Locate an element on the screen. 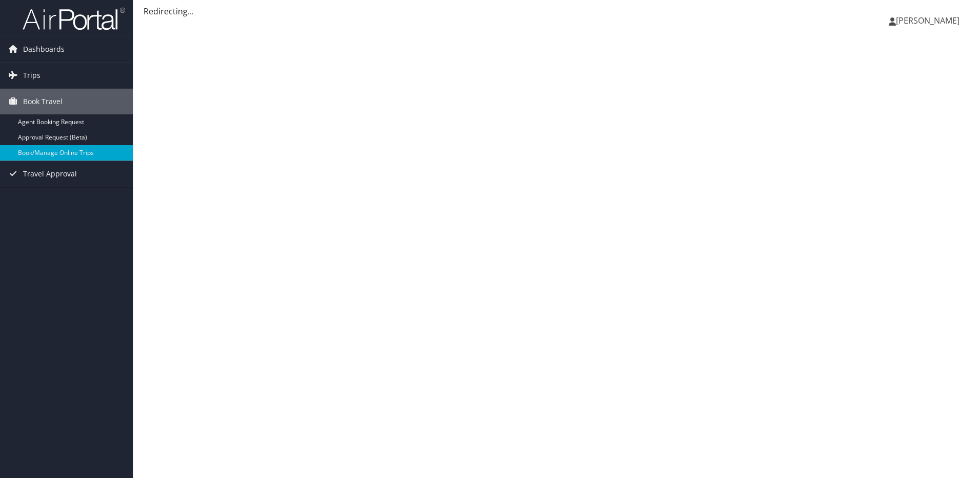 This screenshot has height=478, width=980. div: Redirecting... is located at coordinates (556, 12).